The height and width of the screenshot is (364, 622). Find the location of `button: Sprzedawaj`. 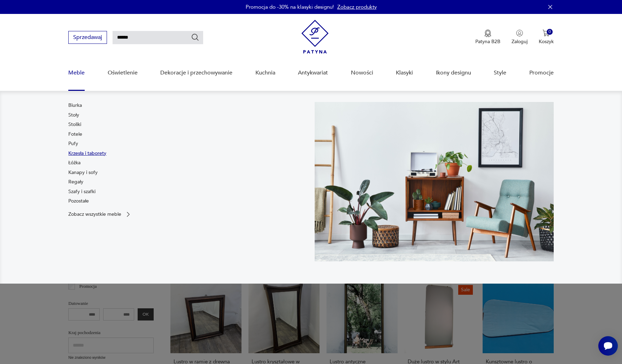

button: Sprzedawaj is located at coordinates (87, 37).